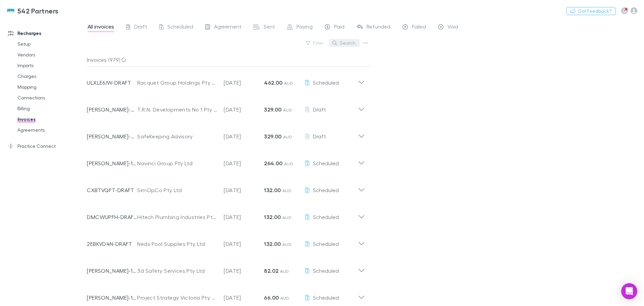 The height and width of the screenshot is (306, 644). Describe the element at coordinates (112, 243) in the screenshot. I see `p: 2EBKVD4N-DRAFT` at that location.